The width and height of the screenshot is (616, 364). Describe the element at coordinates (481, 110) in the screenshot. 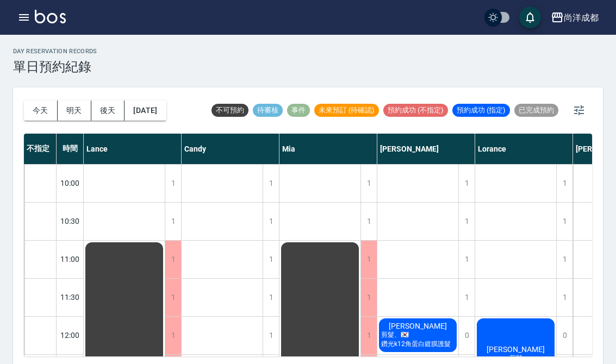

I see `span: 預約成功 (指定)` at that location.